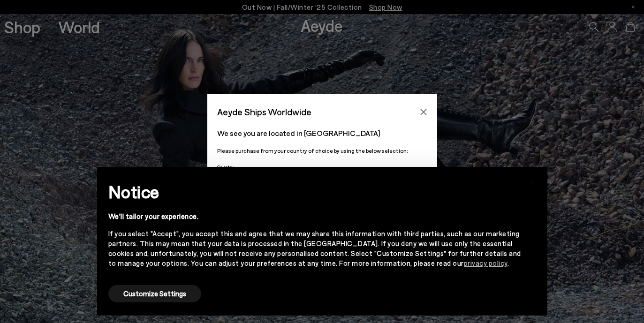  Describe the element at coordinates (322, 151) in the screenshot. I see `p: Please purchase from your country of choice by using the below selection:` at that location.